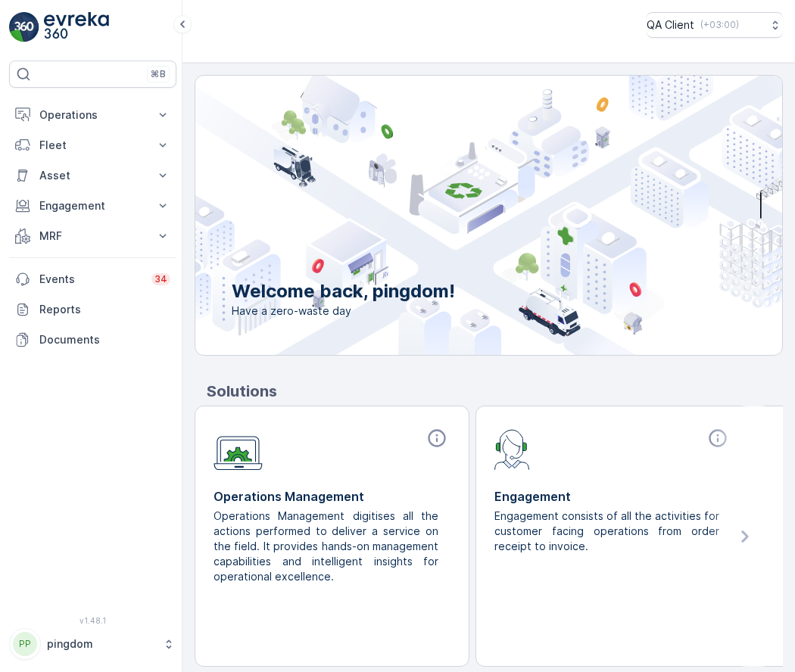 This screenshot has height=672, width=795. Describe the element at coordinates (93, 176) in the screenshot. I see `p: Asset` at that location.